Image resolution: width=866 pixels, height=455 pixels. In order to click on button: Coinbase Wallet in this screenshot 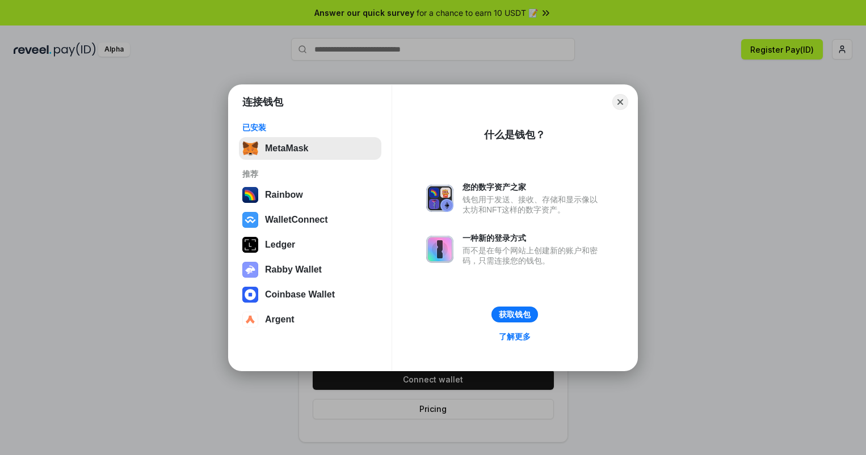, I will do `click(310, 295)`.